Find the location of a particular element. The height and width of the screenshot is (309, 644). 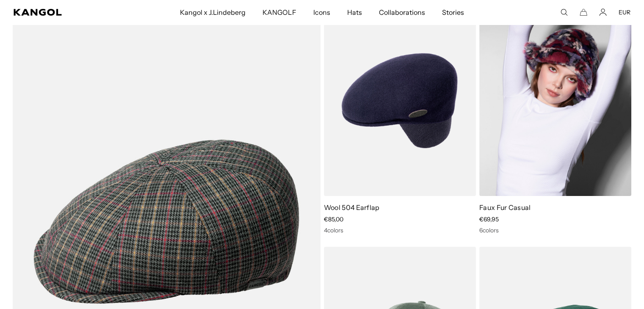

a: Wool 504 Earflap is located at coordinates (352, 207).